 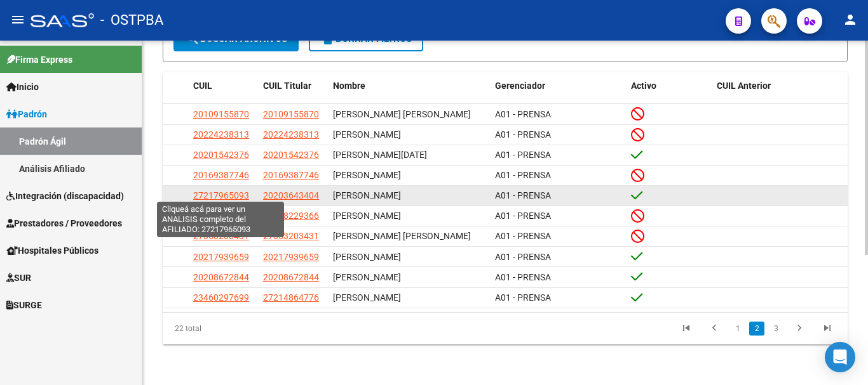 I want to click on span: - OSTPBA, so click(x=131, y=20).